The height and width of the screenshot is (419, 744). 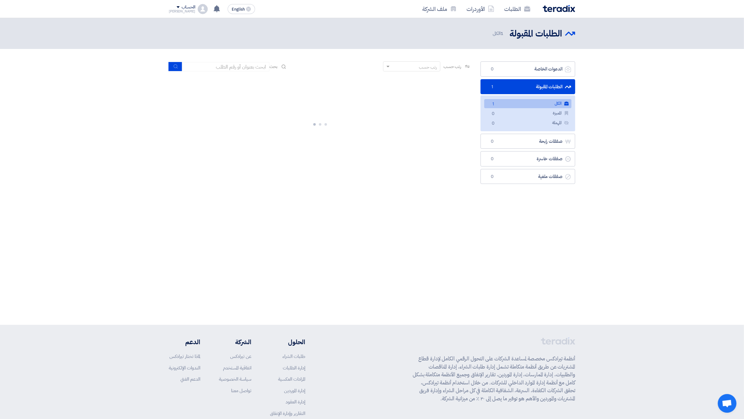 I want to click on a: المهملة, so click(x=528, y=123).